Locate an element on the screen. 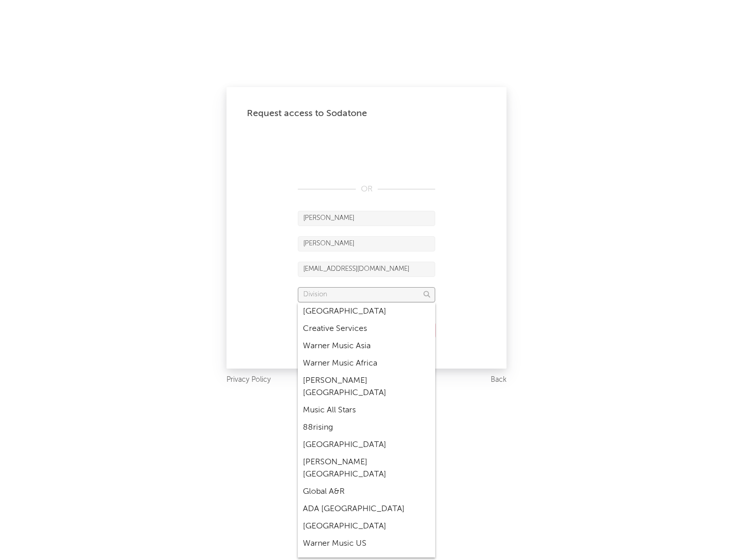 This screenshot has width=733, height=560. div: Warner Music Asia is located at coordinates (366, 346).